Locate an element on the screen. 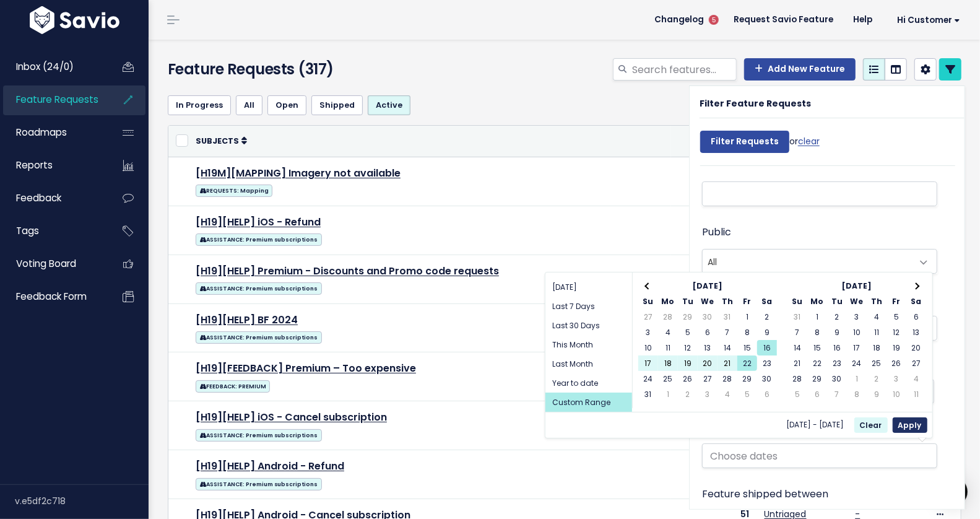 This screenshot has height=519, width=980. th: Tu is located at coordinates (837, 301).